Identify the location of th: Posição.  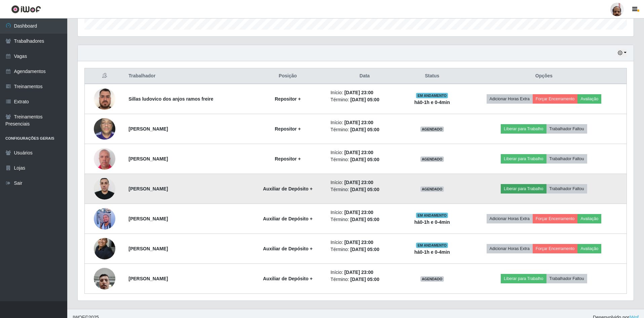
(288, 76).